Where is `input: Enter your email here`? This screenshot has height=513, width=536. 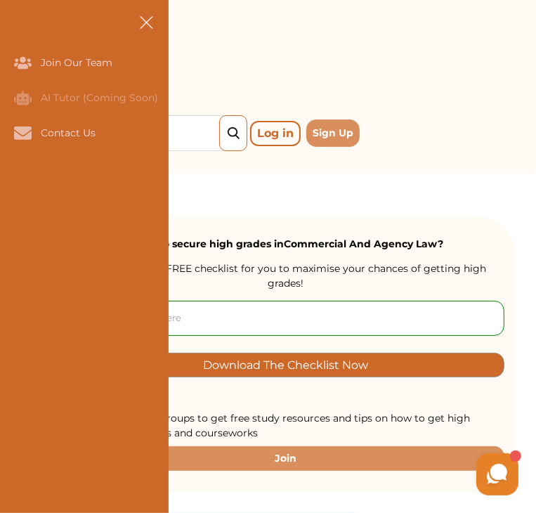
input: Enter your email here is located at coordinates (285, 318).